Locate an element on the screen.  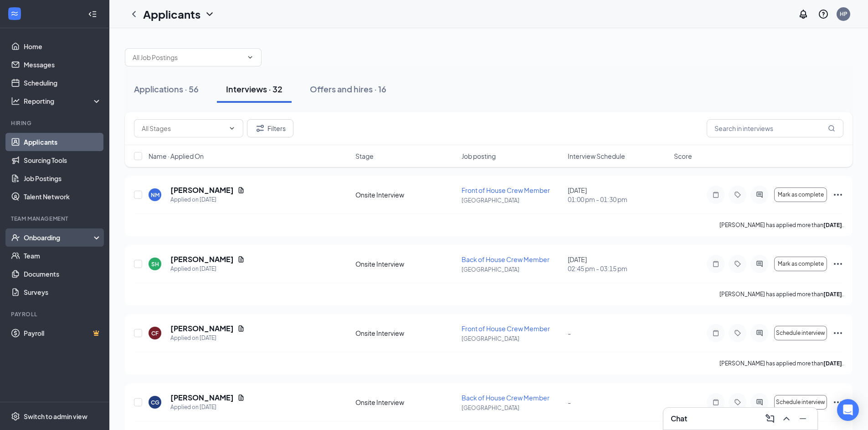
div: Applications · 56 is located at coordinates (166, 89).